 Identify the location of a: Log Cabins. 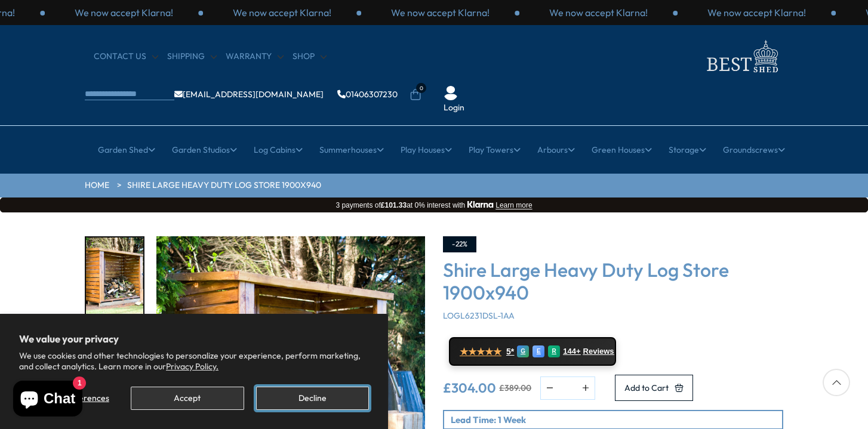
(278, 150).